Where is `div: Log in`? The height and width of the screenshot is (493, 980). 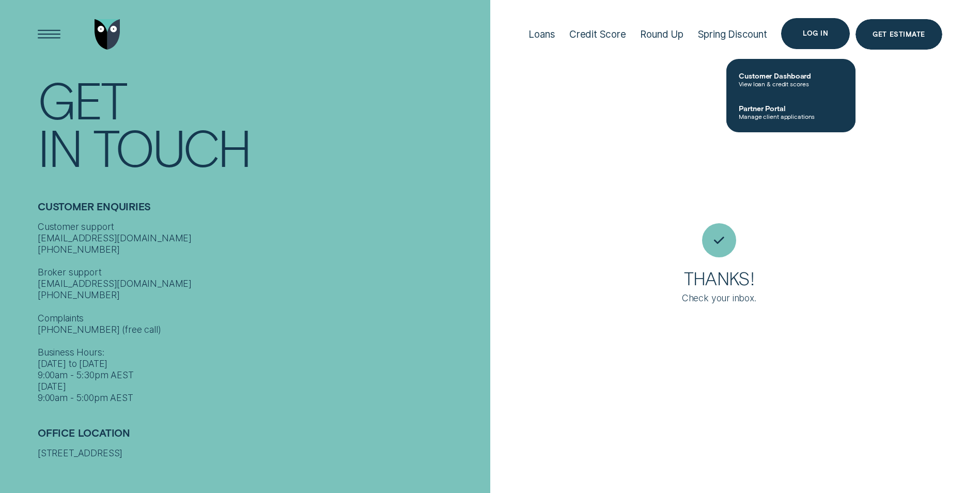 div: Log in is located at coordinates (815, 34).